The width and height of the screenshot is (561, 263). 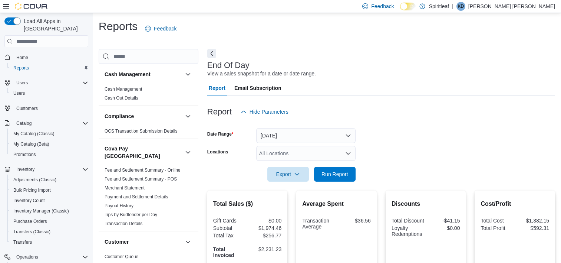 What do you see at coordinates (34, 133) in the screenshot?
I see `a: My Catalog (Classic)` at bounding box center [34, 133].